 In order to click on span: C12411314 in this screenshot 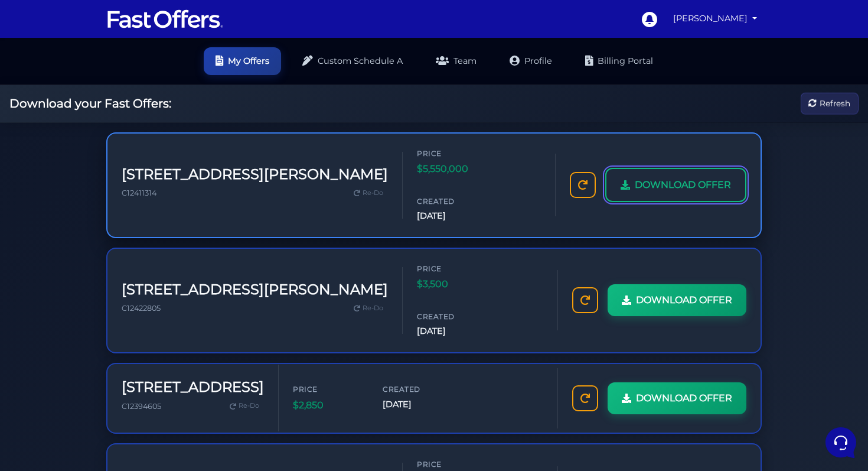, I will do `click(139, 192)`.